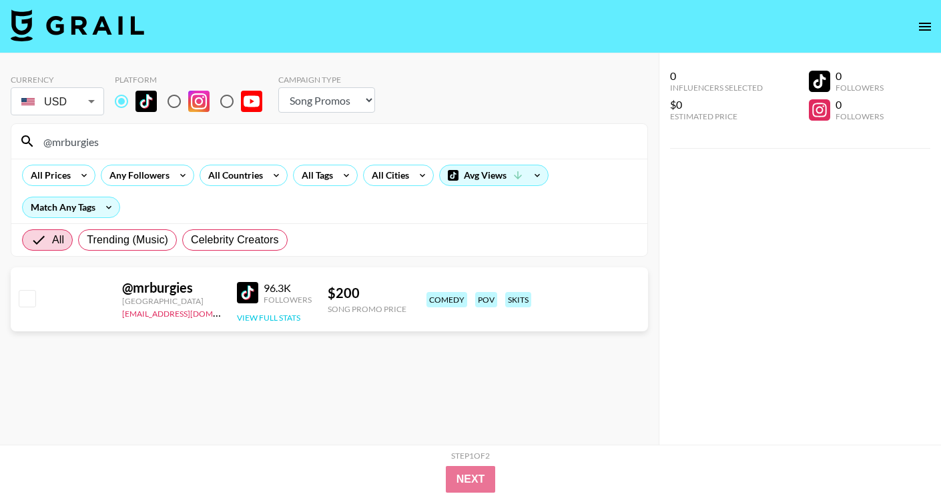 The width and height of the screenshot is (941, 498). I want to click on div: pov, so click(486, 300).